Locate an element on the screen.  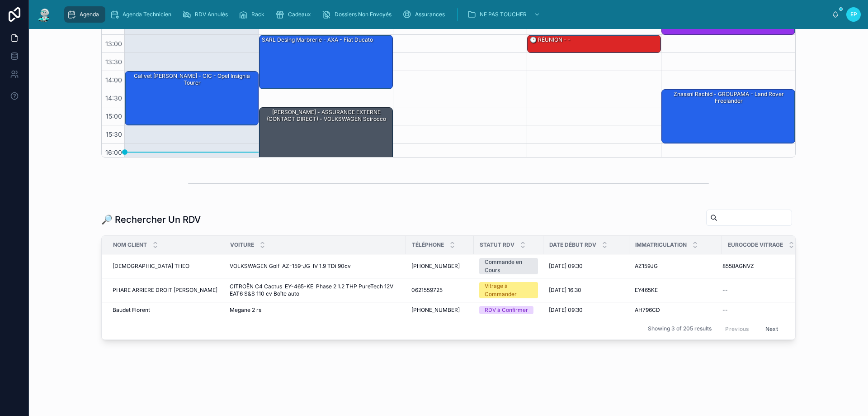
span: 8558AGNVZ is located at coordinates (739, 266).